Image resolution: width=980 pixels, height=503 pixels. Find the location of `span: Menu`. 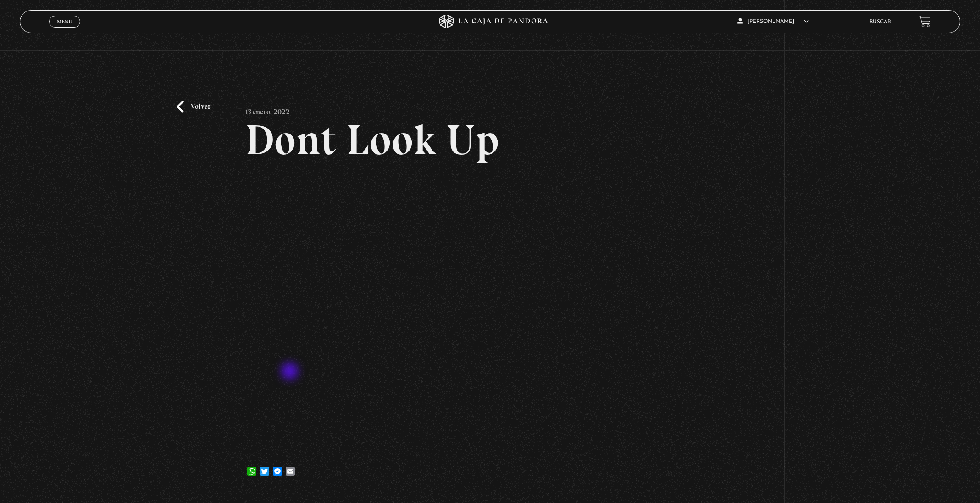

span: Menu is located at coordinates (64, 22).